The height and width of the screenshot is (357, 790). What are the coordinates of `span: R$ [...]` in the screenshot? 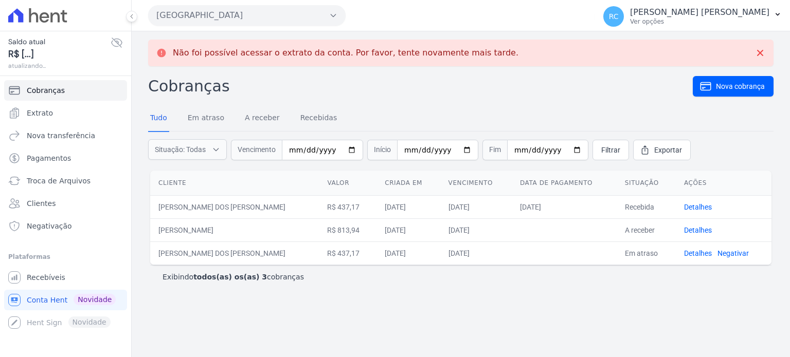 It's located at (59, 54).